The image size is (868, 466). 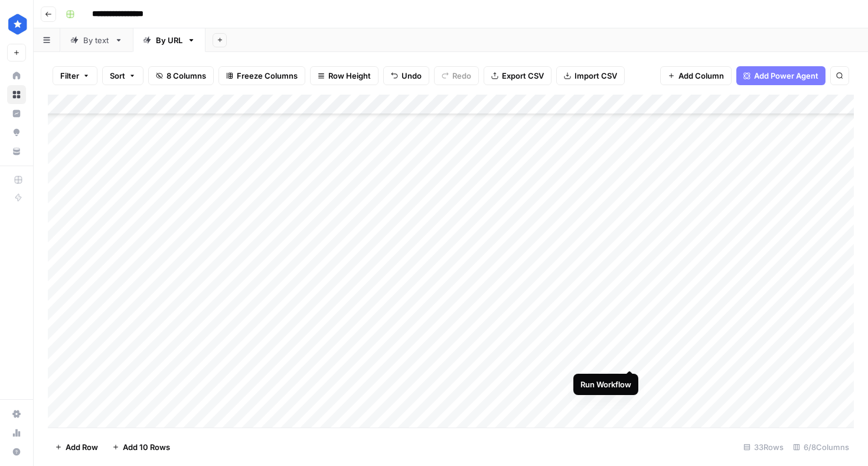 I want to click on a: Usage, so click(x=16, y=433).